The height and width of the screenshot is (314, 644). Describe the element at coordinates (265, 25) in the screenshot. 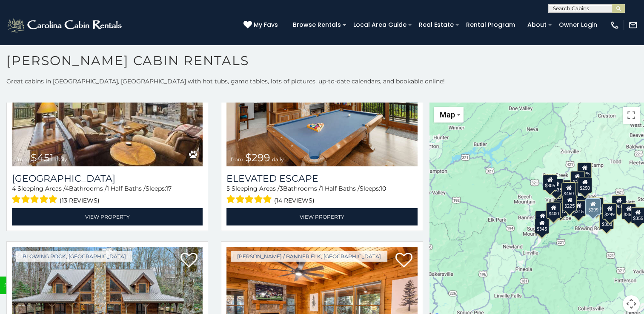

I see `span: My Favs` at that location.